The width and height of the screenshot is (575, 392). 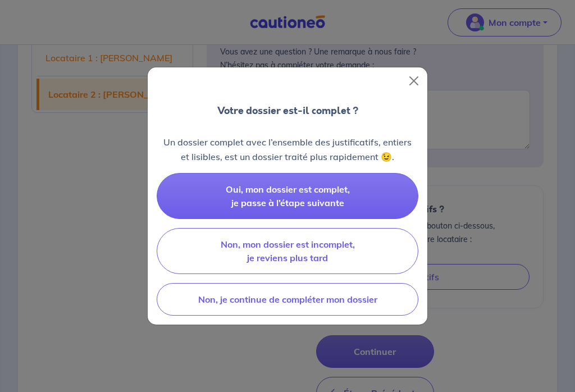 What do you see at coordinates (287, 251) in the screenshot?
I see `span: Non, mon dossier est incomplet, je reviens plus tard` at bounding box center [287, 251].